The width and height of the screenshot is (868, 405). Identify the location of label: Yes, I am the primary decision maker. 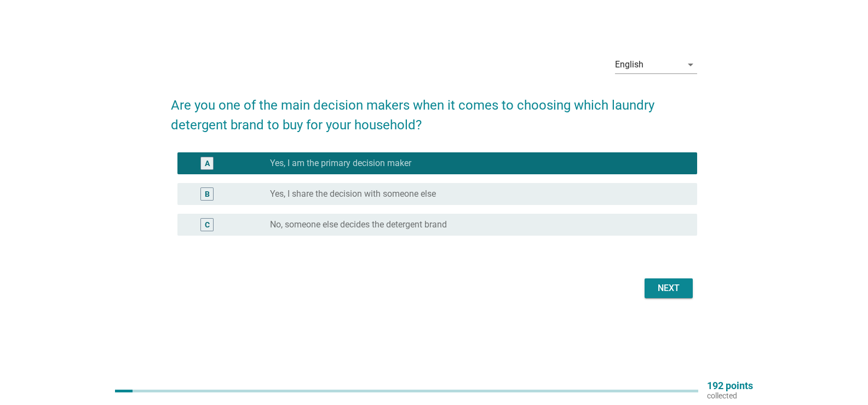
(340, 163).